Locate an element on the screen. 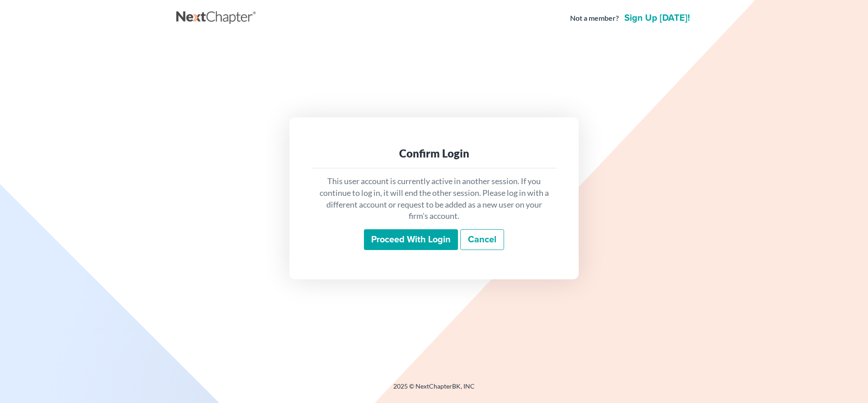  input: Proceed with login is located at coordinates (411, 240).